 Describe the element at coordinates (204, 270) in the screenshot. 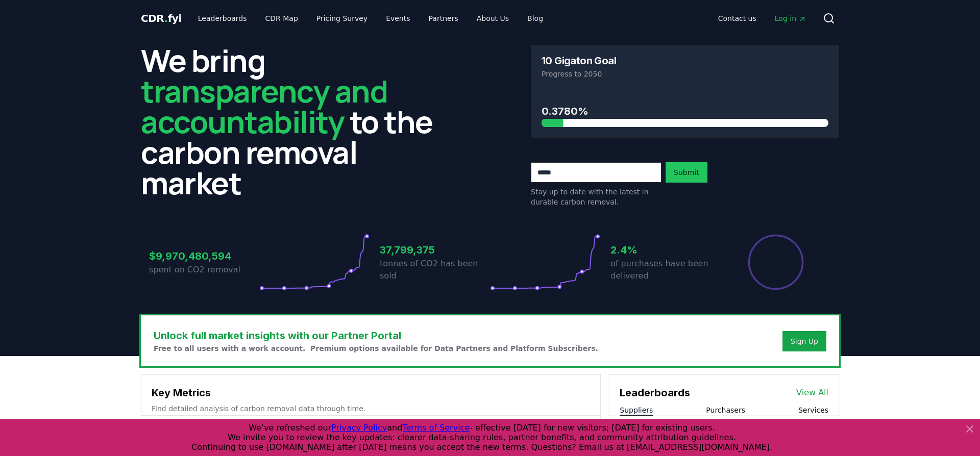

I see `p: spent on CO2 removal` at that location.